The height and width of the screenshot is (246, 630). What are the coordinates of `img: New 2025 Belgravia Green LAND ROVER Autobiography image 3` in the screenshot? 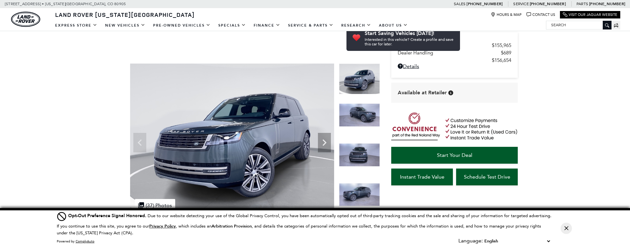 It's located at (359, 155).